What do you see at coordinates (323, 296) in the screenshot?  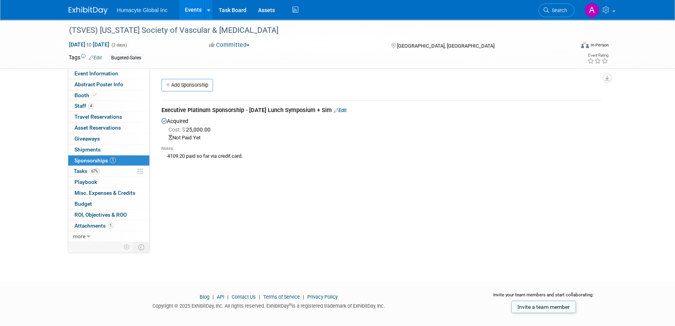 I see `a: Privacy Policy` at bounding box center [323, 296].